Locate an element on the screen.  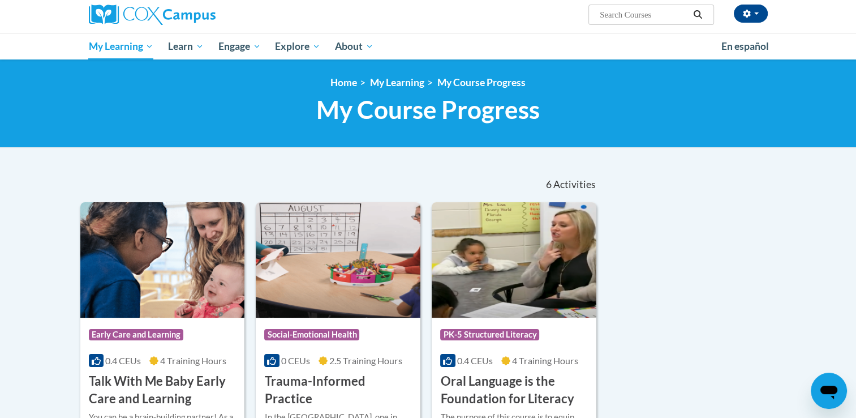
button: Account Settings is located at coordinates (751, 14).